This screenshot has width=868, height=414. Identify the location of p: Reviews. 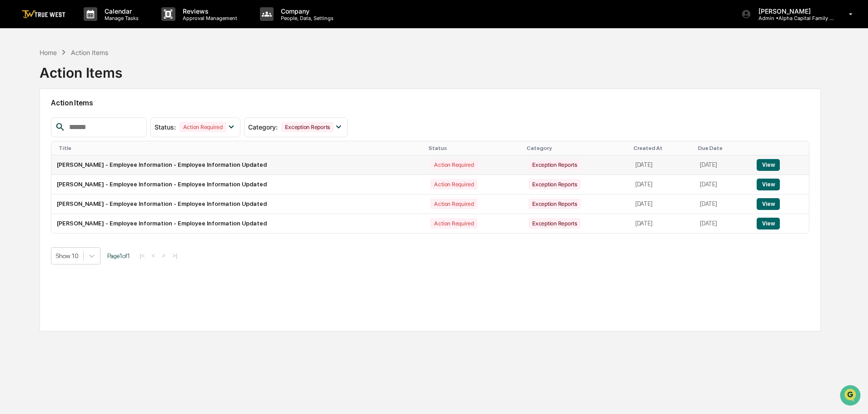
(208, 11).